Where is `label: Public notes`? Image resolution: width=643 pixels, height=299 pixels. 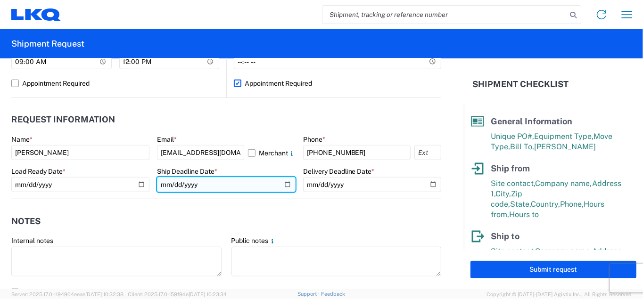
label: Public notes is located at coordinates (254, 241).